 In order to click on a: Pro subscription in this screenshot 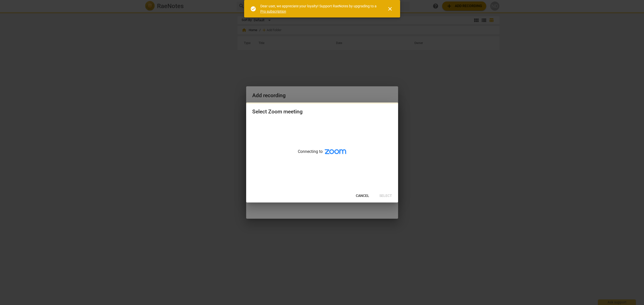, I will do `click(273, 12)`.